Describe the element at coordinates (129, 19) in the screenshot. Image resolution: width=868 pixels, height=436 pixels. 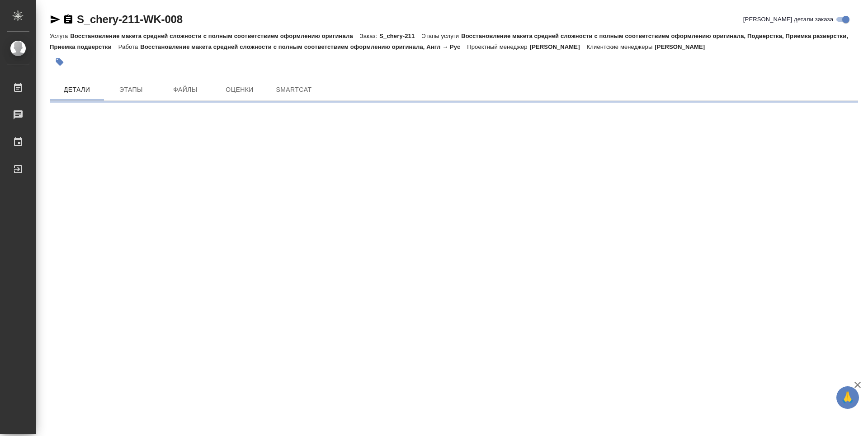
I see `a: S_chery-211-WK-008` at that location.